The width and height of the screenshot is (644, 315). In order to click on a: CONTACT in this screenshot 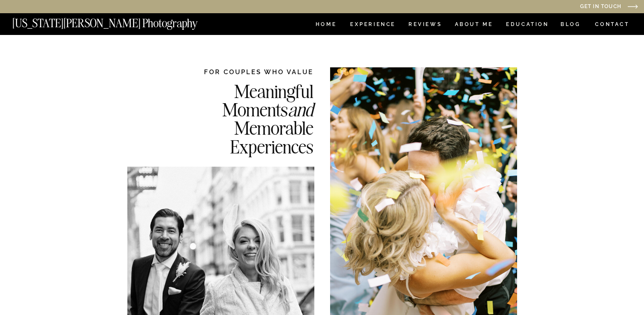, I will do `click(612, 24)`.